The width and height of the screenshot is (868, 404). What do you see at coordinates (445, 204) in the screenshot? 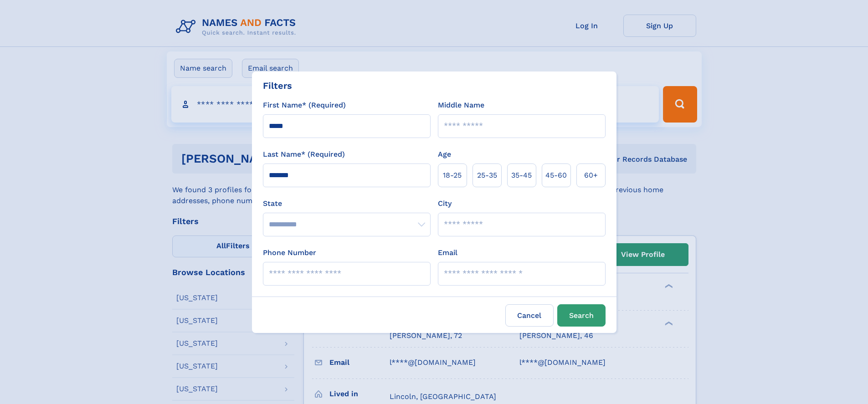
I see `label: City` at bounding box center [445, 204].